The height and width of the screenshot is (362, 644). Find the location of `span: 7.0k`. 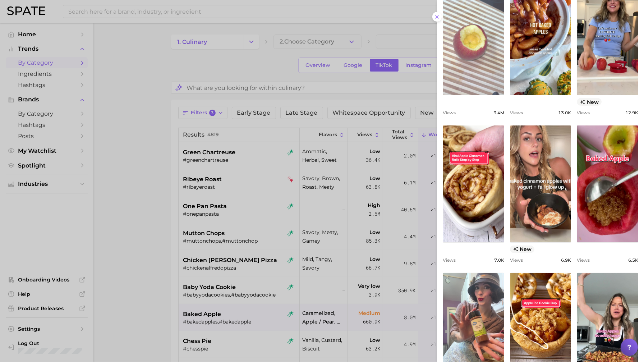

span: 7.0k is located at coordinates (499, 260).